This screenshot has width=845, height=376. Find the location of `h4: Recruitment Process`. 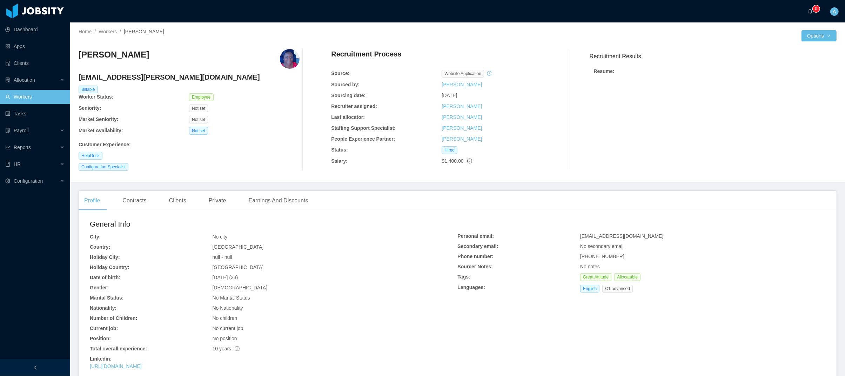

h4: Recruitment Process is located at coordinates (366, 54).